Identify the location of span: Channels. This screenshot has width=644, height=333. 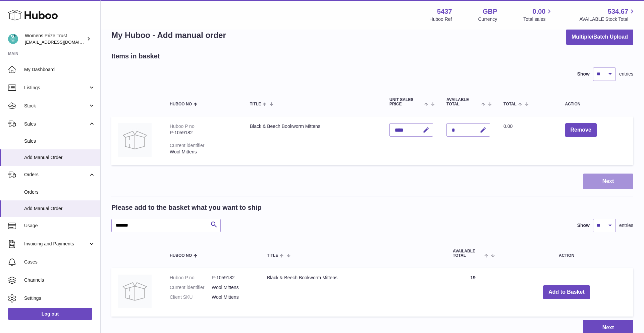
(59, 280).